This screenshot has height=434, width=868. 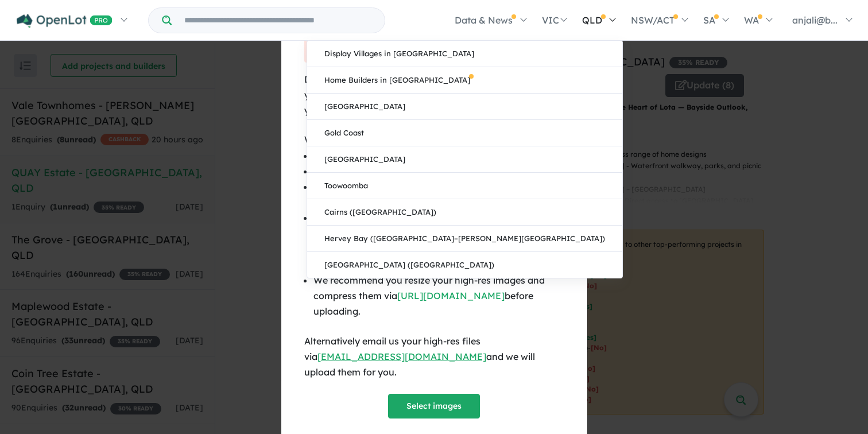 I want to click on div: Displaying the , & on your project page will help OpenLot buyers understand your development quic..., so click(x=434, y=95).